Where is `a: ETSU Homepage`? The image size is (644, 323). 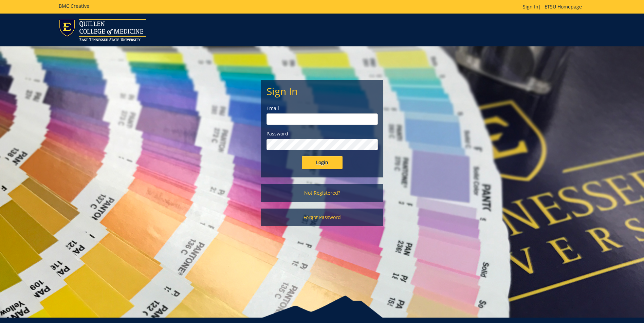
a: ETSU Homepage is located at coordinates (563, 7).